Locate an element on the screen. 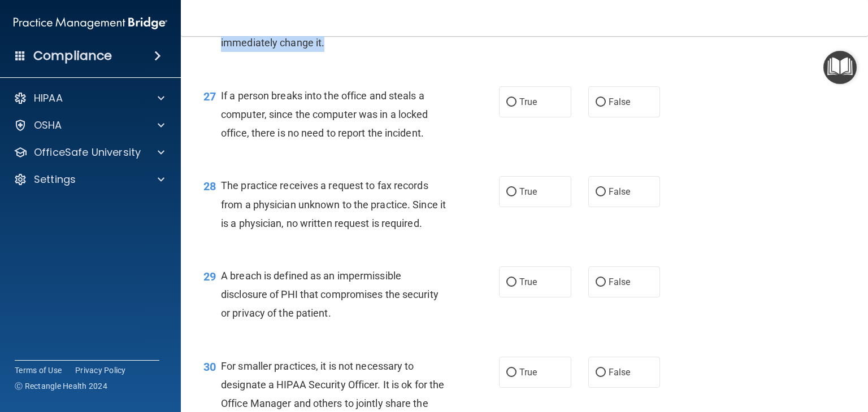 The width and height of the screenshot is (868, 412). span: The practice receives a request to fax records from a physician unknown to the practice. Since it... is located at coordinates (333, 203).